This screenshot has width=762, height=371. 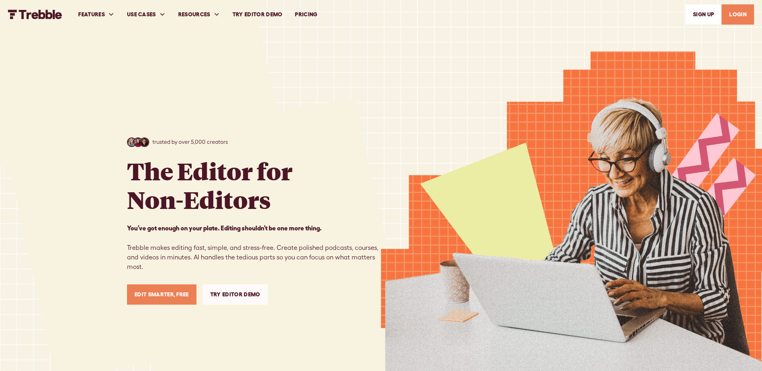 I want to click on p: trusted by over 5,000 creators, so click(x=190, y=142).